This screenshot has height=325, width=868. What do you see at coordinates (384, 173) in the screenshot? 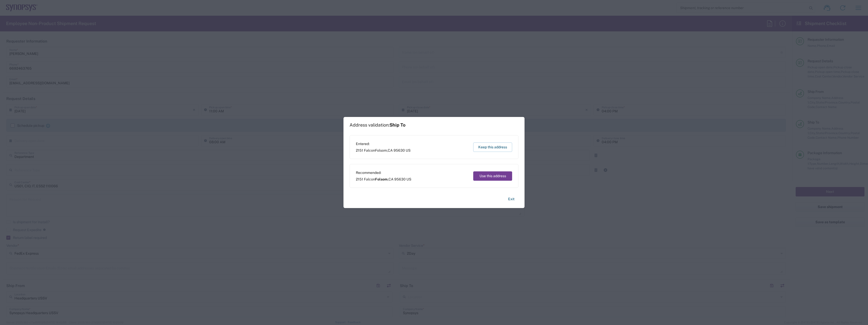
I see `span: Recommended:` at bounding box center [384, 173].